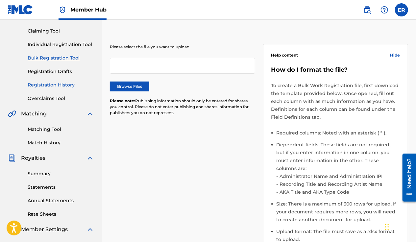 This screenshot has height=242, width=416. Describe the element at coordinates (61, 174) in the screenshot. I see `a: Summary` at that location.